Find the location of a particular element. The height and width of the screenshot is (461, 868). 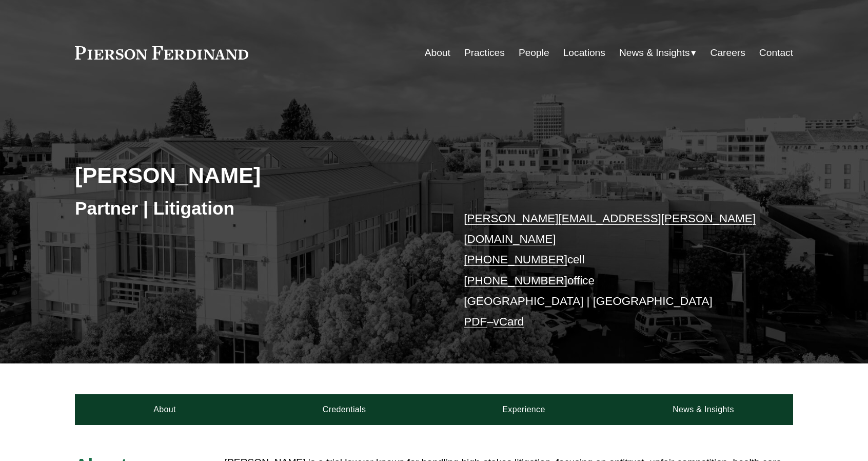

a: Credentials is located at coordinates (344, 409).